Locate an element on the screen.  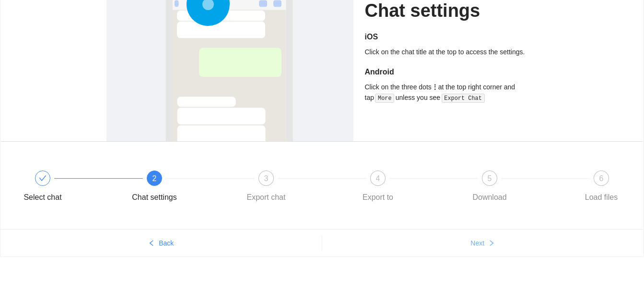
code: Export Chat is located at coordinates (464, 99).